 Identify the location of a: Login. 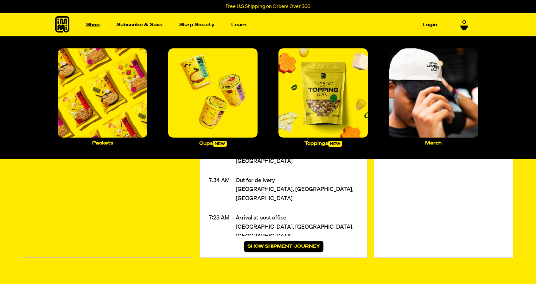
(430, 25).